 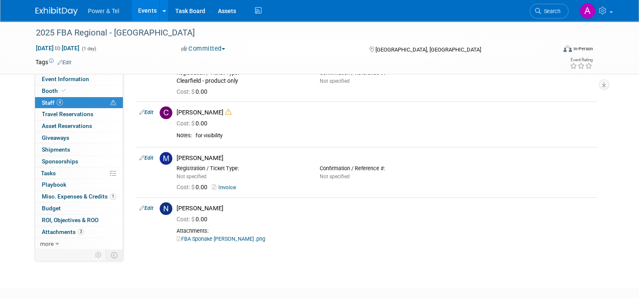 I want to click on span: ROI, Objectives & ROO, so click(x=70, y=220).